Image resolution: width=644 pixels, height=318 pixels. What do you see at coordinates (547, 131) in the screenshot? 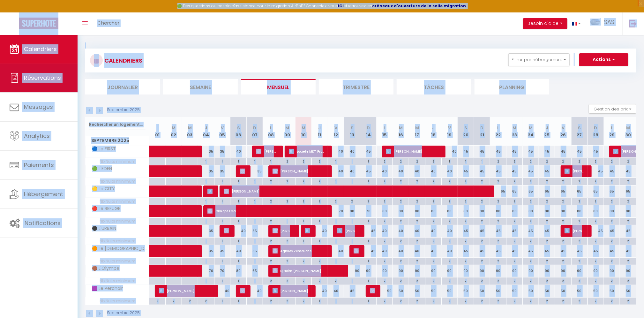
I see `th: 25` at bounding box center [547, 131].